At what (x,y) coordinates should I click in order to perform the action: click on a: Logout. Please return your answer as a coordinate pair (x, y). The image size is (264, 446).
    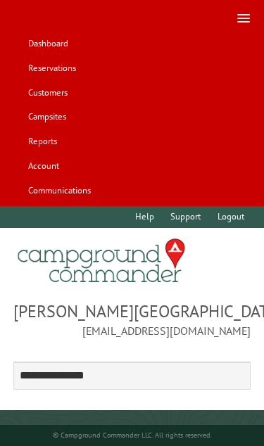
    Looking at the image, I should click on (230, 217).